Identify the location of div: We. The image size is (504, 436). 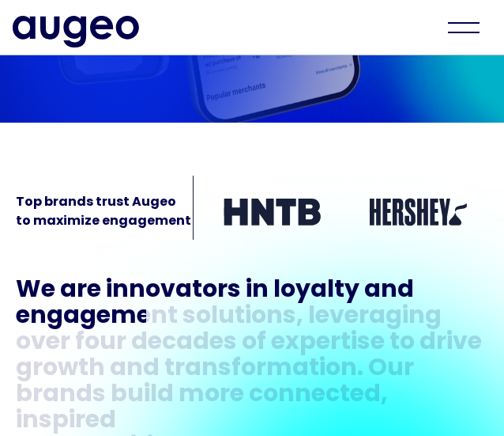
(35, 291).